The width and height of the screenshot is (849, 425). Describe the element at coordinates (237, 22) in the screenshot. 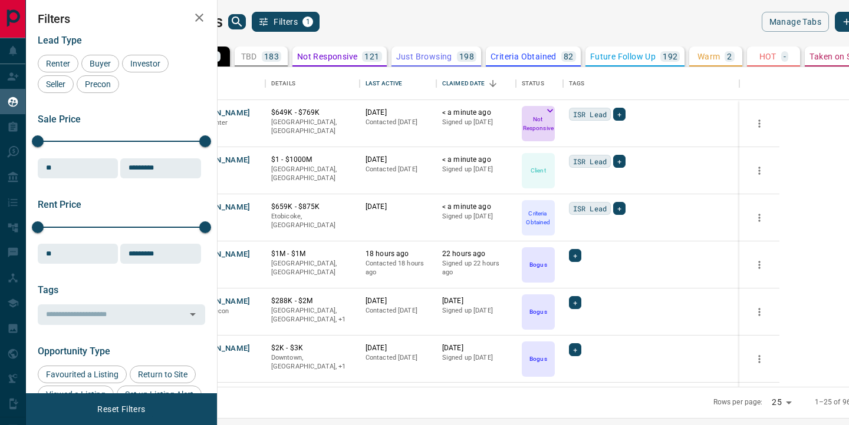

I see `button: search button` at that location.